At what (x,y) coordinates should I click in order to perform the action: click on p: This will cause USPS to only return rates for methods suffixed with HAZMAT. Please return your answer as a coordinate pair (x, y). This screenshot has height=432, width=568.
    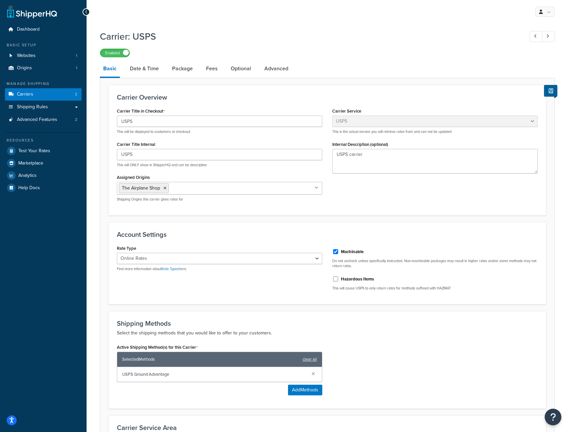
    Looking at the image, I should click on (435, 288).